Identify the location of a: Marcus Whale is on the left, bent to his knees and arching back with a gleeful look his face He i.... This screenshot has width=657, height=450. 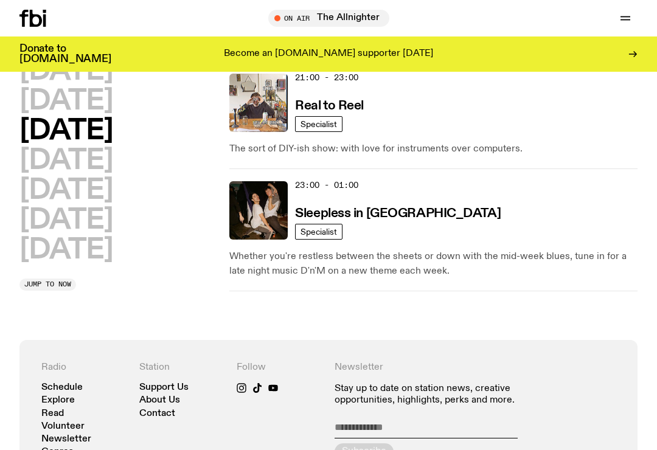
(258, 210).